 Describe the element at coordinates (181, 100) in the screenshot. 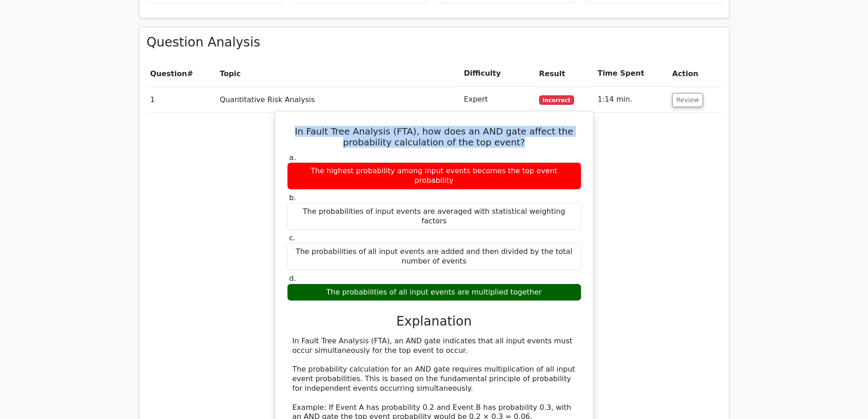

I see `td: 1` at that location.